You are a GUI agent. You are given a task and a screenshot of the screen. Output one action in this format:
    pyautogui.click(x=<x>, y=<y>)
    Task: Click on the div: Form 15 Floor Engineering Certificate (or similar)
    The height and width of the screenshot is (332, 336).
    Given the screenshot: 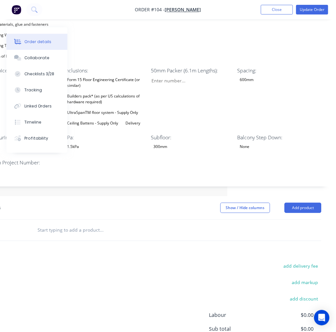 What is the action you would take?
    pyautogui.click(x=105, y=83)
    